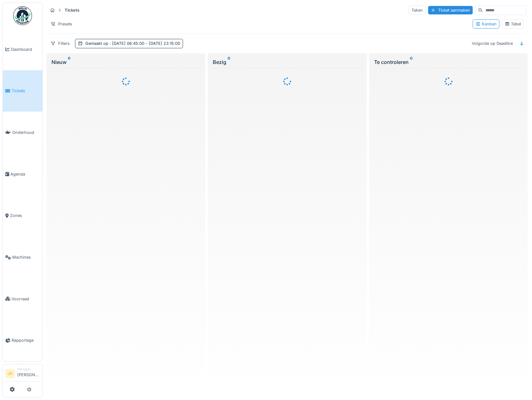 This screenshot has width=532, height=400. What do you see at coordinates (126, 62) in the screenshot?
I see `div: Nieuw` at bounding box center [126, 62].